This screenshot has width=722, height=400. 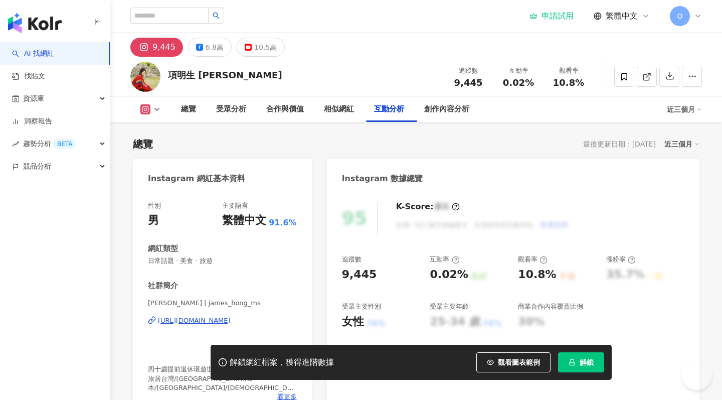 What do you see at coordinates (50, 143) in the screenshot?
I see `span: 趨勢分析` at bounding box center [50, 143].